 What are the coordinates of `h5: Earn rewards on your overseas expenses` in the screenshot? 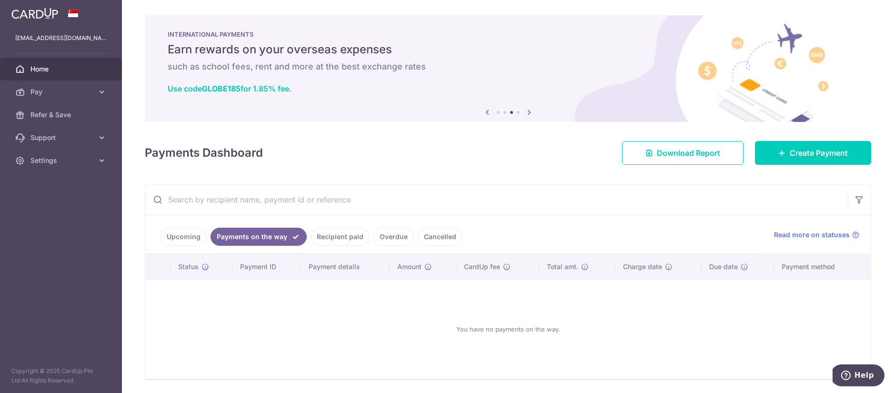 It's located at (508, 50).